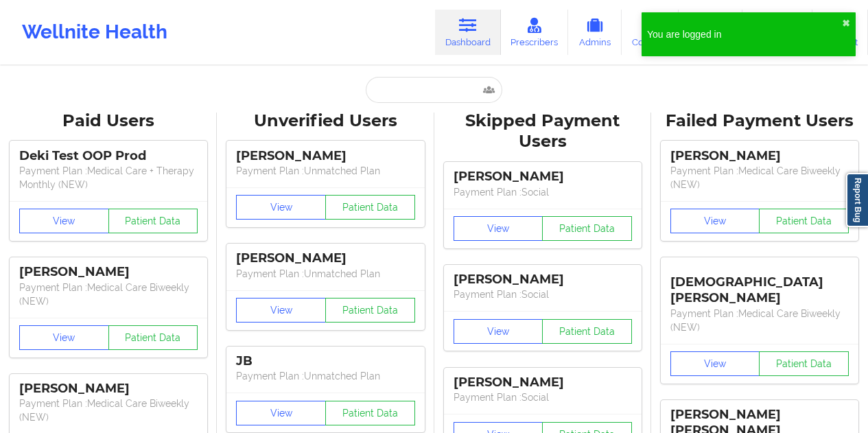  I want to click on div: Skipped Payment Users, so click(542, 132).